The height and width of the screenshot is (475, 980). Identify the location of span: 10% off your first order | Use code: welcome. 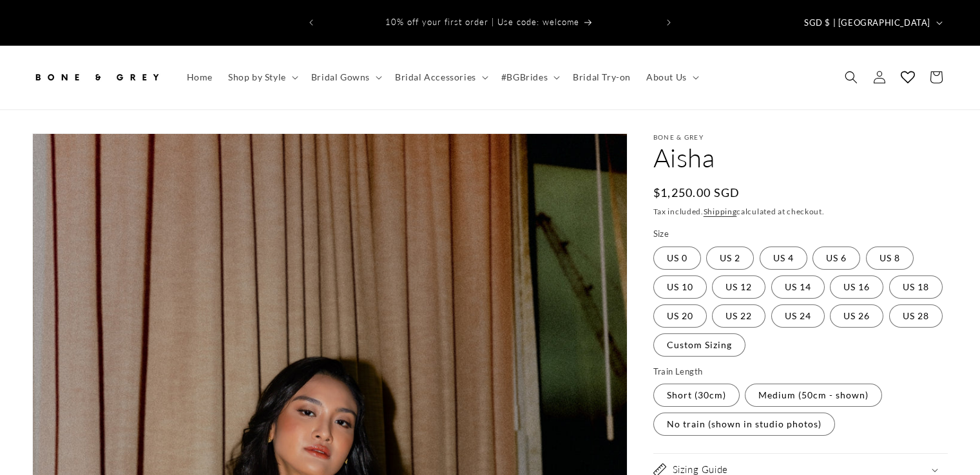
(482, 22).